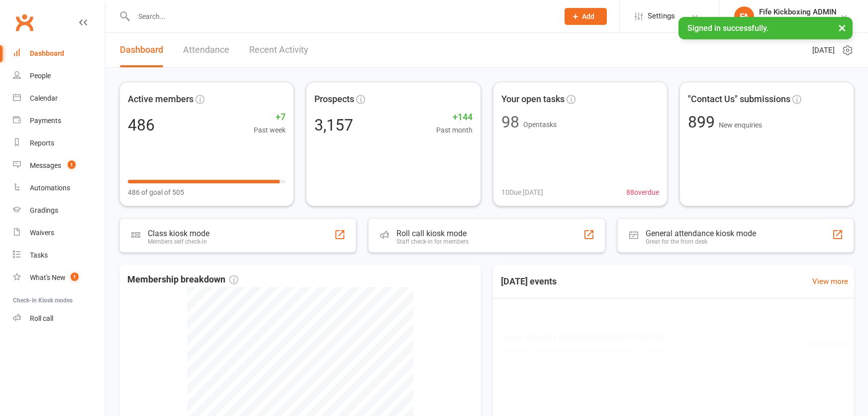  Describe the element at coordinates (432, 241) in the screenshot. I see `div: Staff check-in for members` at that location.